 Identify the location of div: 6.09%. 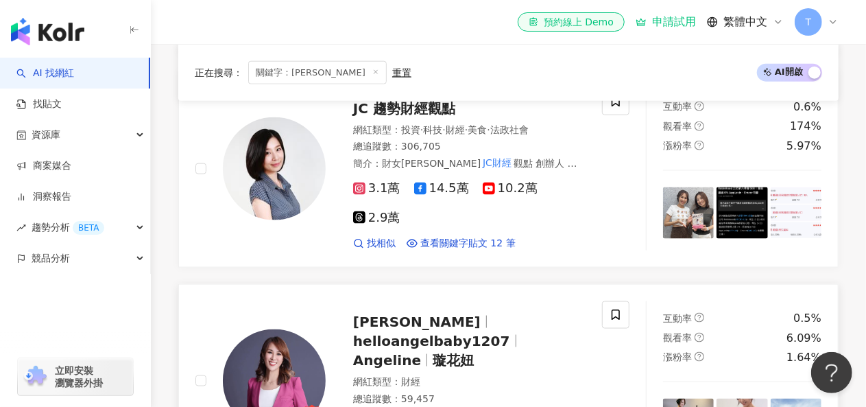
(804, 338).